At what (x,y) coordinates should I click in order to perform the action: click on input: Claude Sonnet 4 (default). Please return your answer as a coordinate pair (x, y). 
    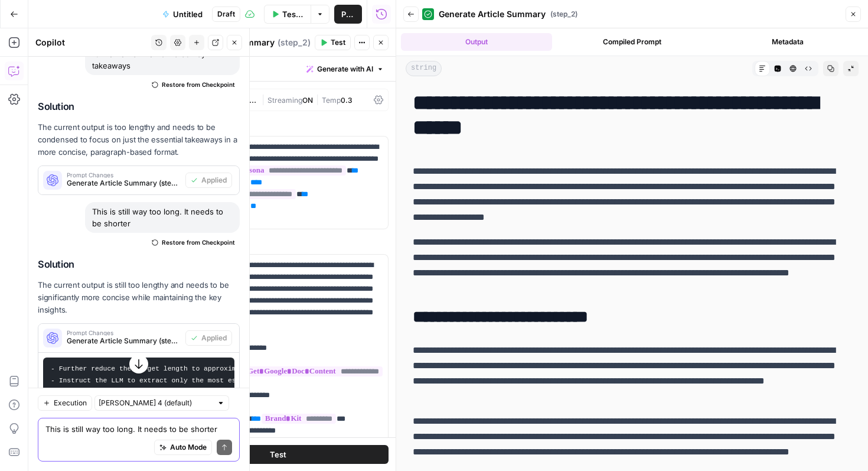
    Looking at the image, I should click on (155, 403).